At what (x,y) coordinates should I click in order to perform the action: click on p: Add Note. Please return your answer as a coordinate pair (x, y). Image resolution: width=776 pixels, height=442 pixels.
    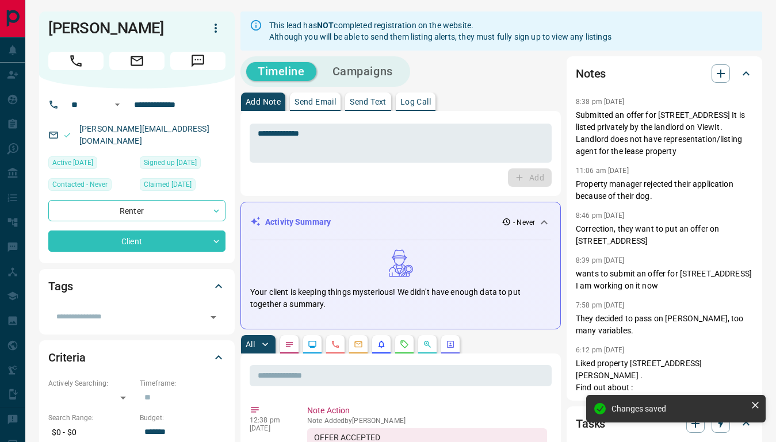
    Looking at the image, I should click on (263, 102).